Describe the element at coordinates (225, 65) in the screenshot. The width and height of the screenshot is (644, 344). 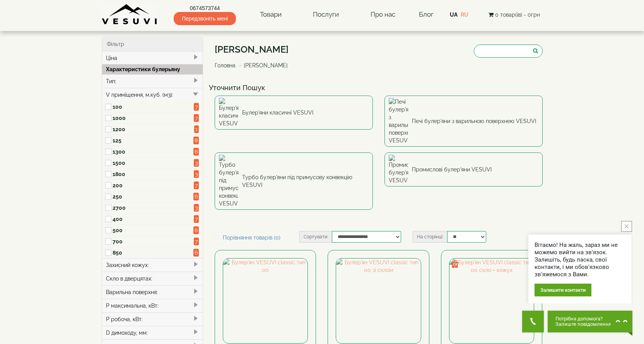
I see `a: Головна` at that location.